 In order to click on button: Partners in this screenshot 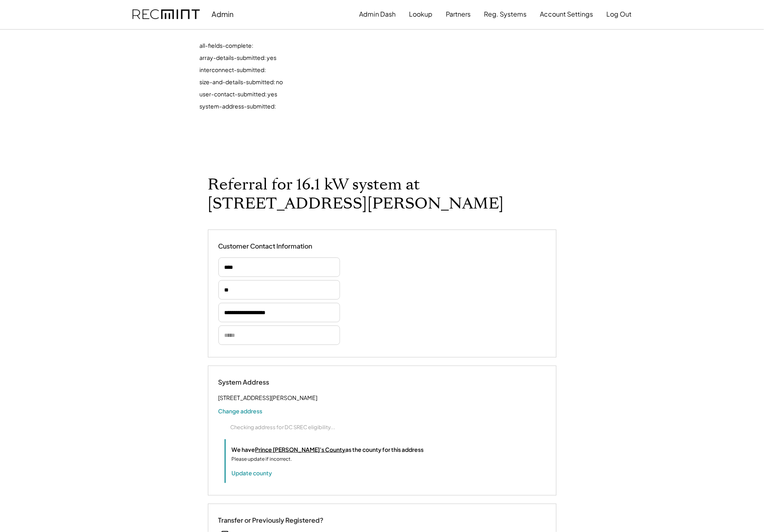, I will do `click(459, 14)`.